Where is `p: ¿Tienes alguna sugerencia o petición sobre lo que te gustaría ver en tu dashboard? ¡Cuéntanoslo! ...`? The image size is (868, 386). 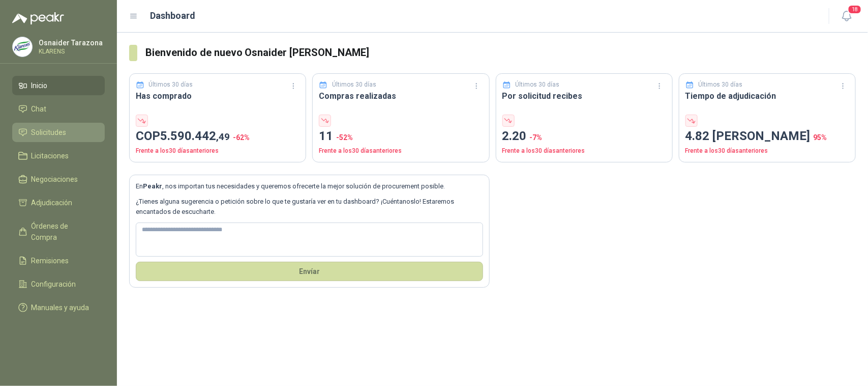
p: ¿Tienes alguna sugerencia o petición sobre lo que te gustaría ver en tu dashboard? ¡Cuéntanoslo! ... is located at coordinates (309, 207).